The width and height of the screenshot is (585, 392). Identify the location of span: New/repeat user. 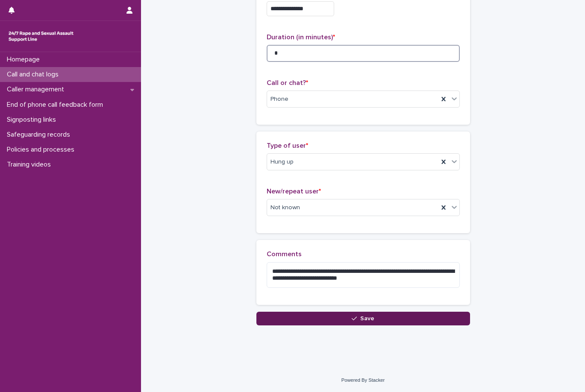
(294, 191).